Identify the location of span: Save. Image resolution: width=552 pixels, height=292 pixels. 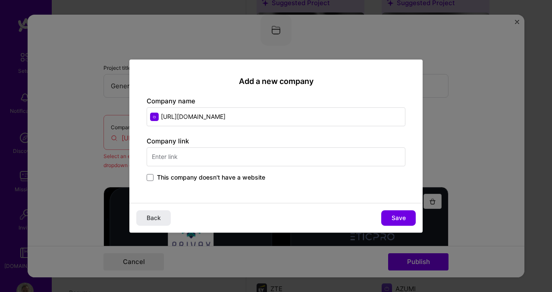
(398, 218).